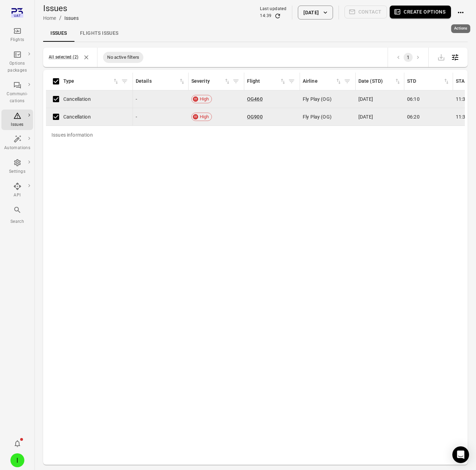 The height and width of the screenshot is (470, 476). Describe the element at coordinates (17, 62) in the screenshot. I see `a: Options packages` at that location.